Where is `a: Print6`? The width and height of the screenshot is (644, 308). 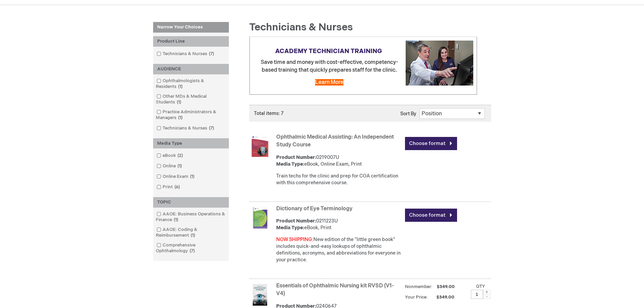 a: Print6 is located at coordinates (169, 187).